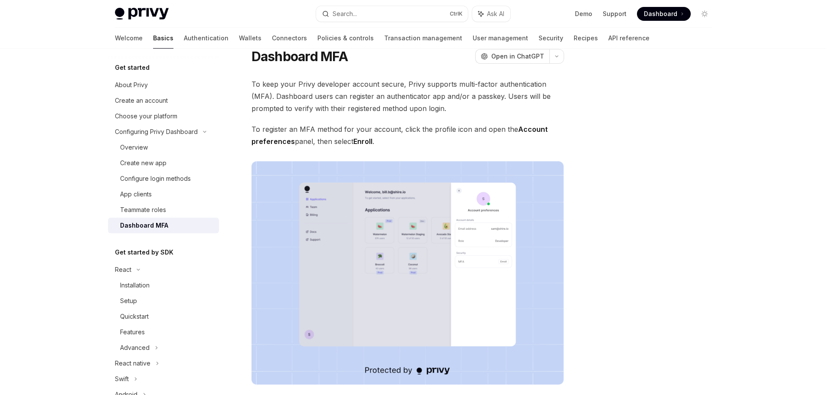 The image size is (826, 395). Describe the element at coordinates (163, 285) in the screenshot. I see `a: Installation` at that location.